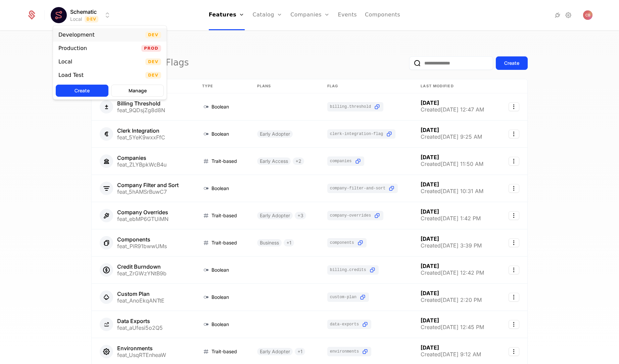 The width and height of the screenshot is (619, 364). Describe the element at coordinates (71, 75) in the screenshot. I see `div: Load Test` at that location.